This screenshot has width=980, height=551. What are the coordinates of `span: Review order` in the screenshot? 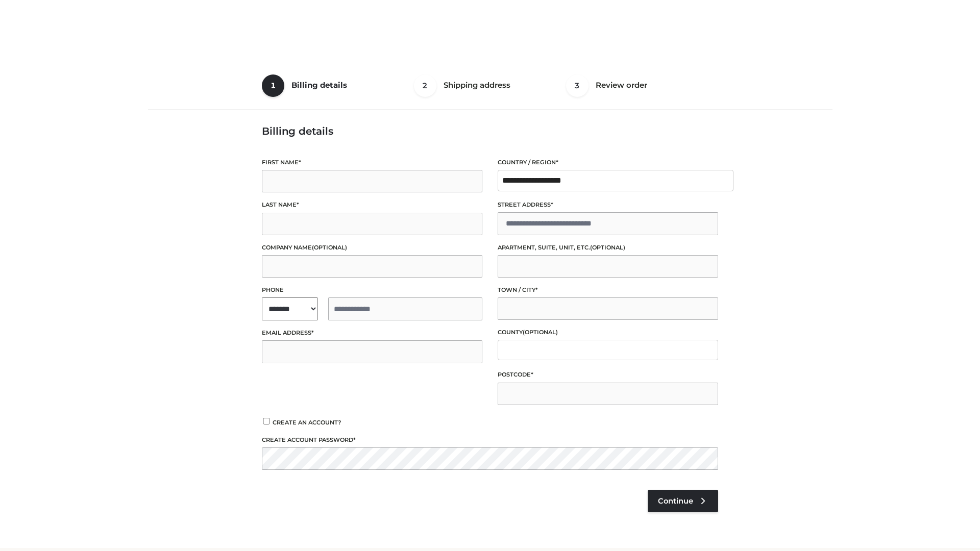 It's located at (622, 85).